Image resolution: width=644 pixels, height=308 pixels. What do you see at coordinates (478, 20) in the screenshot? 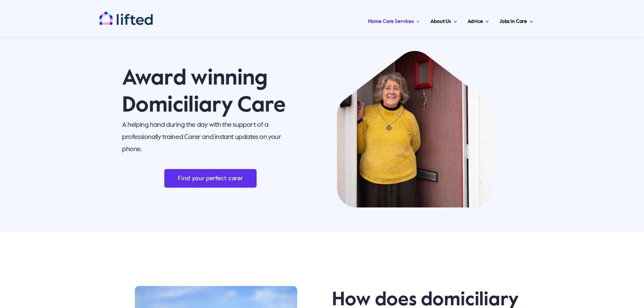
I see `a: Advice` at bounding box center [478, 20].